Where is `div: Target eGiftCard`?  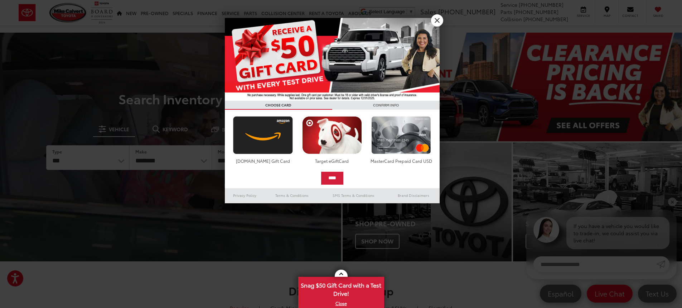 div: Target eGiftCard is located at coordinates (332, 160).